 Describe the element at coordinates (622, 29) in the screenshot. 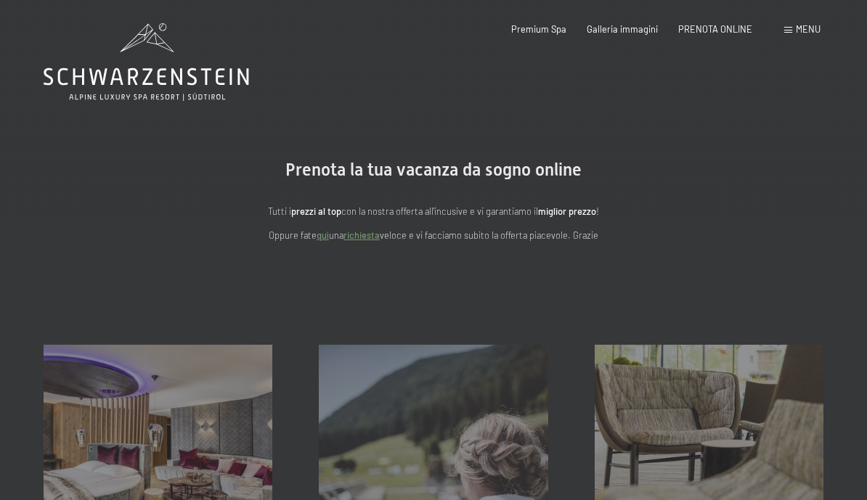

I see `a: Galleria immagini` at that location.